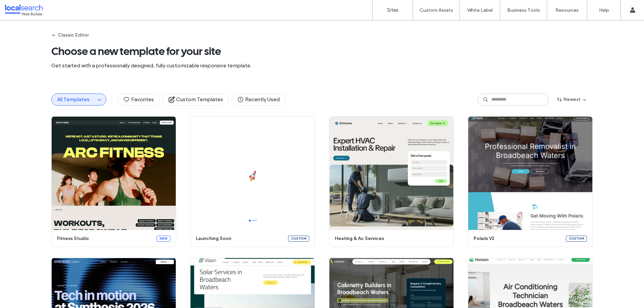 The width and height of the screenshot is (644, 308). Describe the element at coordinates (139, 100) in the screenshot. I see `span: Favorites` at that location.